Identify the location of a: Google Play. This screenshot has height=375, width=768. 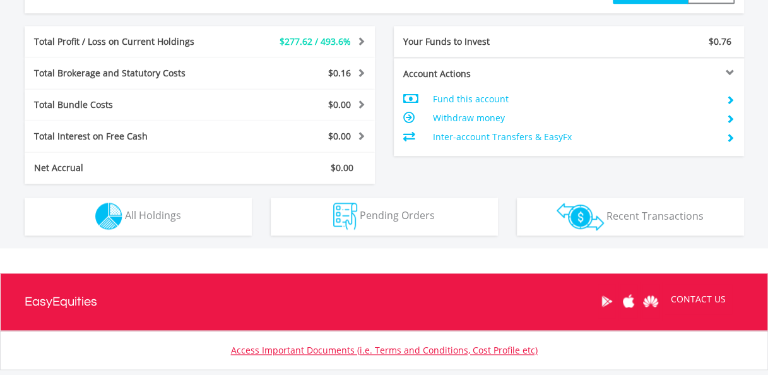
(606, 301).